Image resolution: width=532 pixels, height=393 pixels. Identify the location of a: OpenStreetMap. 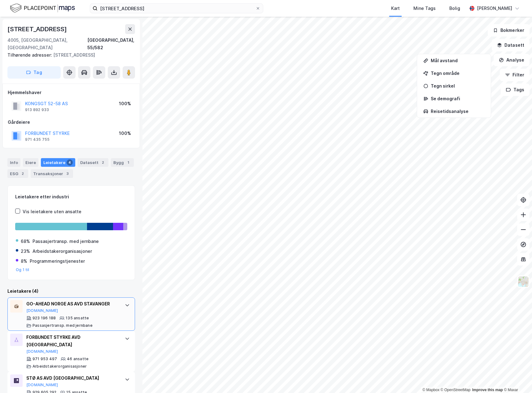
(456, 390).